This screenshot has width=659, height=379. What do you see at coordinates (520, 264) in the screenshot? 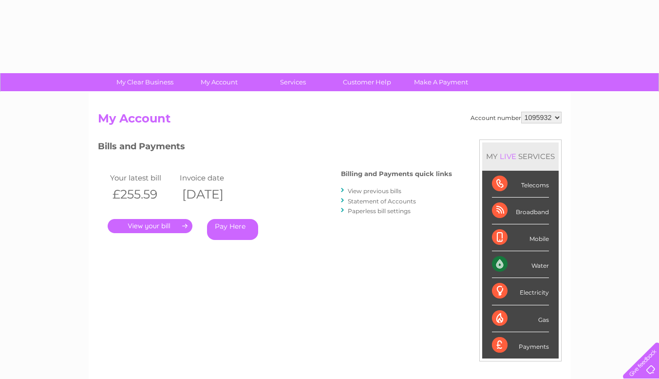
I see `div: Water` at bounding box center [520, 264].